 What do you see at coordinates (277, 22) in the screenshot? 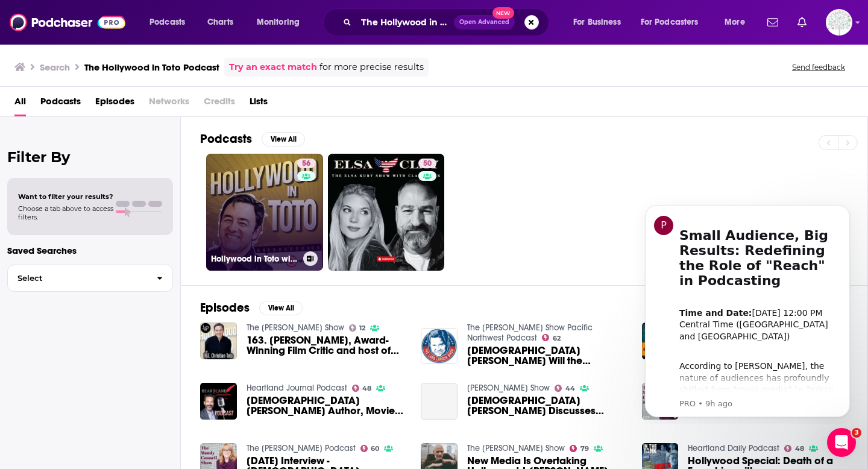
I see `span: Monitoring` at bounding box center [277, 22].